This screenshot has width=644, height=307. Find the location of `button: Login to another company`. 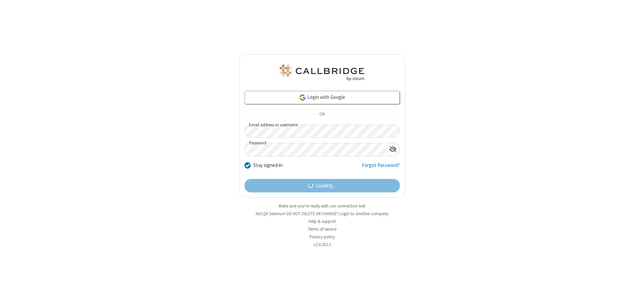

button: Login to another company is located at coordinates (364, 214).